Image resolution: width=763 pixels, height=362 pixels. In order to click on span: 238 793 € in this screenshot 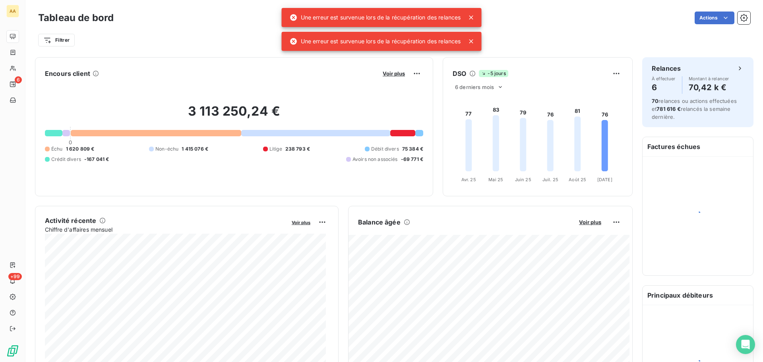, I will do `click(298, 149)`.